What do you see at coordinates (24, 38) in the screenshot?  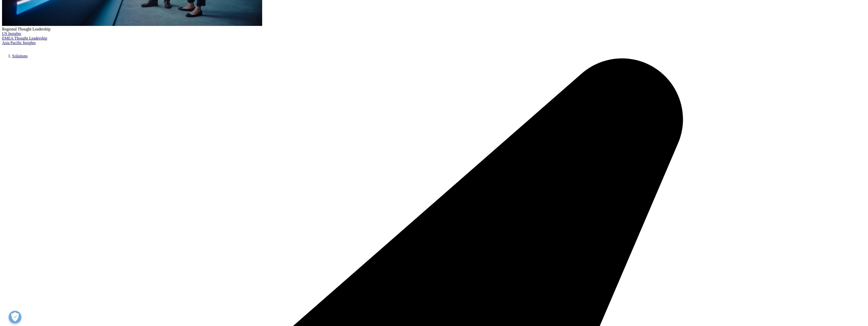 I see `span: EMEA Thought Leadership` at bounding box center [24, 38].